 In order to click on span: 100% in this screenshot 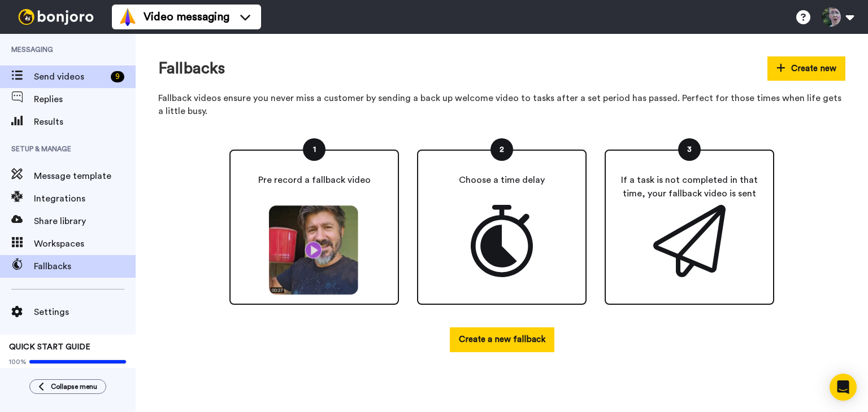, I will do `click(18, 362)`.